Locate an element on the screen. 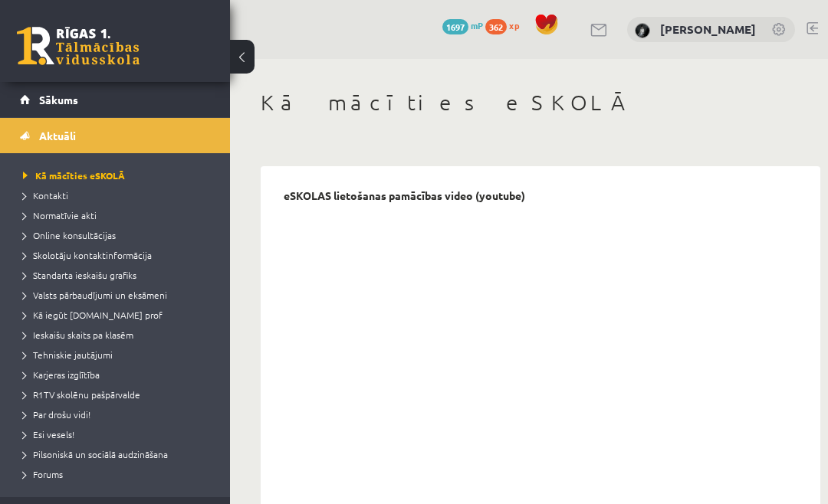 The image size is (828, 504). span: Standarta ieskaišu grafiks is located at coordinates (80, 275).